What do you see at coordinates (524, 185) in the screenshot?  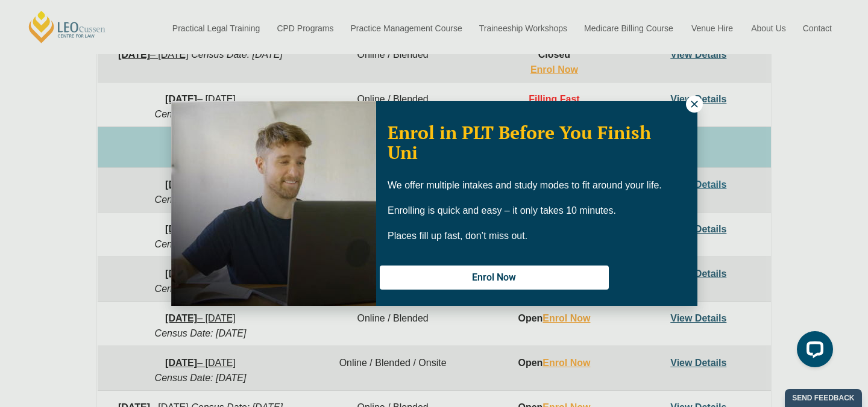 I see `span: We offer multiple intakes and study modes to fit around your life.` at bounding box center [524, 185].